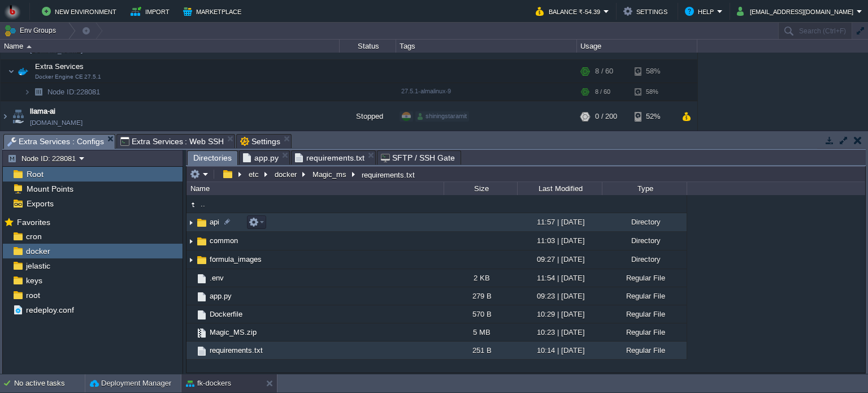  Describe the element at coordinates (216, 277) in the screenshot. I see `a: .env` at that location.